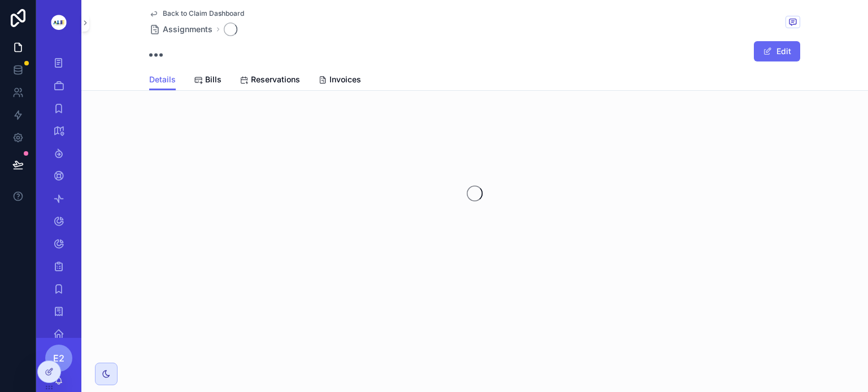  I want to click on div: scrollable content, so click(59, 192).